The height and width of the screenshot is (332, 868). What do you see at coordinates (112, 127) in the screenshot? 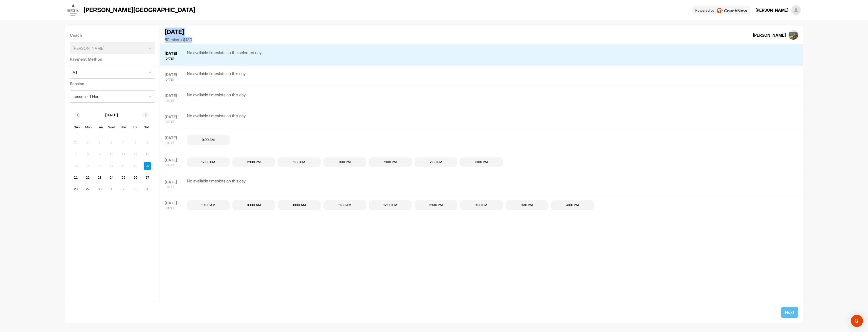
I see `div: Wed` at bounding box center [112, 127].